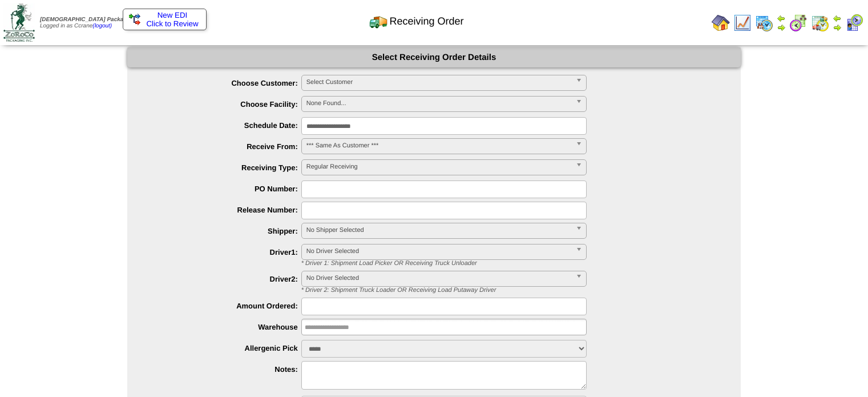 This screenshot has width=868, height=397. What do you see at coordinates (225, 189) in the screenshot?
I see `label: PO Number:` at bounding box center [225, 189].